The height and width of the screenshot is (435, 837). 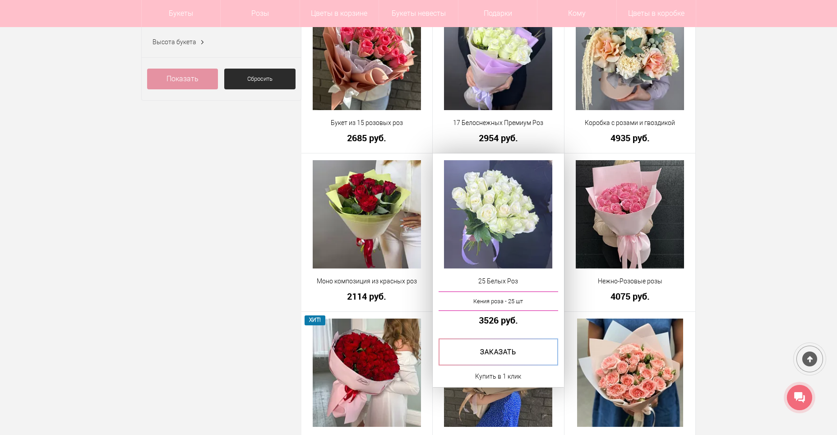 What do you see at coordinates (367, 214) in the screenshot?
I see `img: Моно композиция из красных роз` at bounding box center [367, 214].